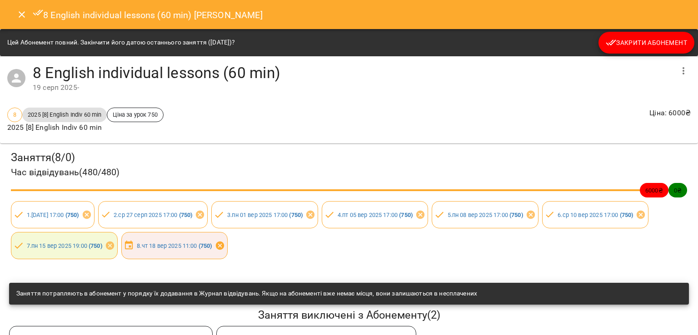  What do you see at coordinates (349, 315) in the screenshot?
I see `h5: Заняття виключені з Абонементу ( 2 )` at bounding box center [349, 315].